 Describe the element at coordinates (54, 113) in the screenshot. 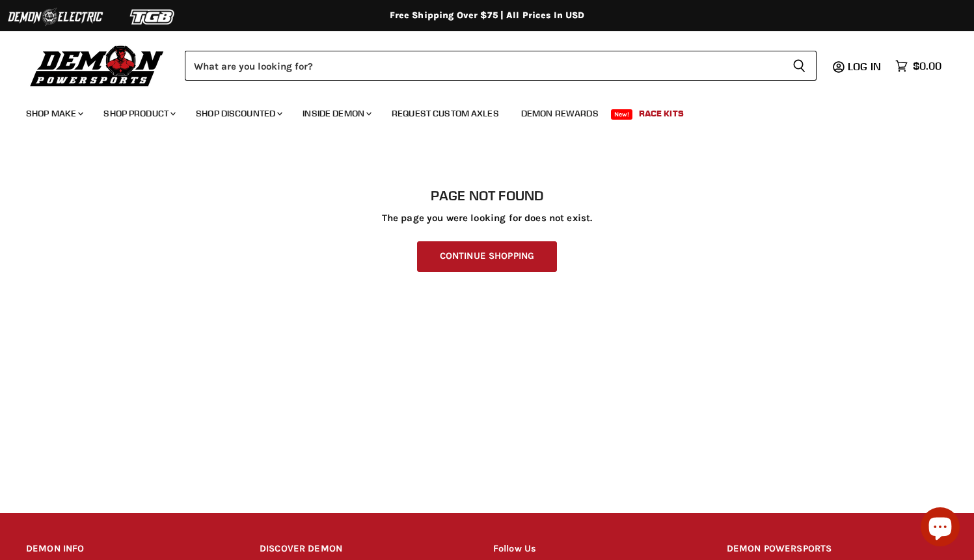

I see `a: Shop Make` at that location.